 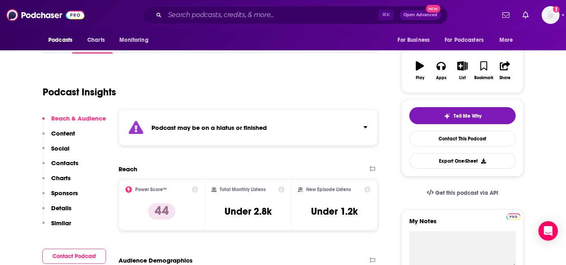 I want to click on h2: Audience Demographics, so click(x=155, y=260).